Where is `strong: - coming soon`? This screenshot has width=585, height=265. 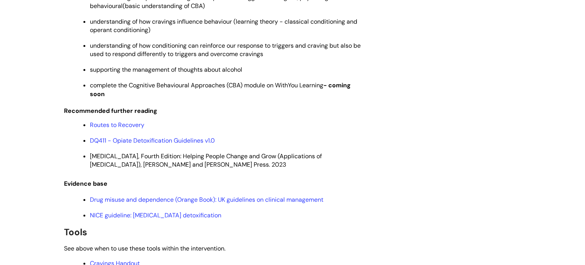 strong: - coming soon is located at coordinates (220, 89).